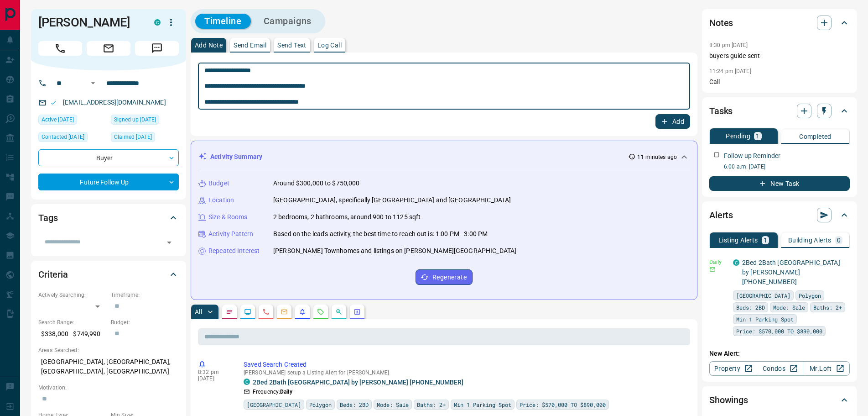 The width and height of the screenshot is (868, 416). I want to click on h2: Showings, so click(729, 400).